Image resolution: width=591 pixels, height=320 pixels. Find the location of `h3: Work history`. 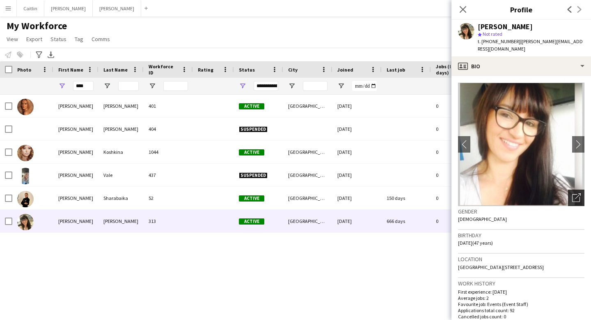

h3: Work history is located at coordinates (522, 283).